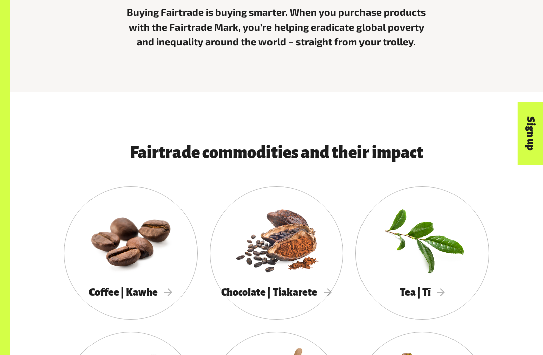  Describe the element at coordinates (422, 292) in the screenshot. I see `span: Tea | Tī` at that location.